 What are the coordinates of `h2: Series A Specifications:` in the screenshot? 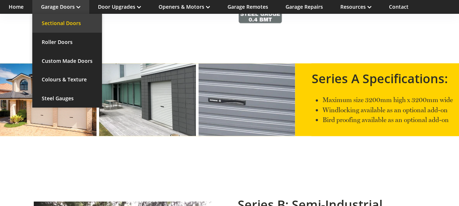 It's located at (385, 78).